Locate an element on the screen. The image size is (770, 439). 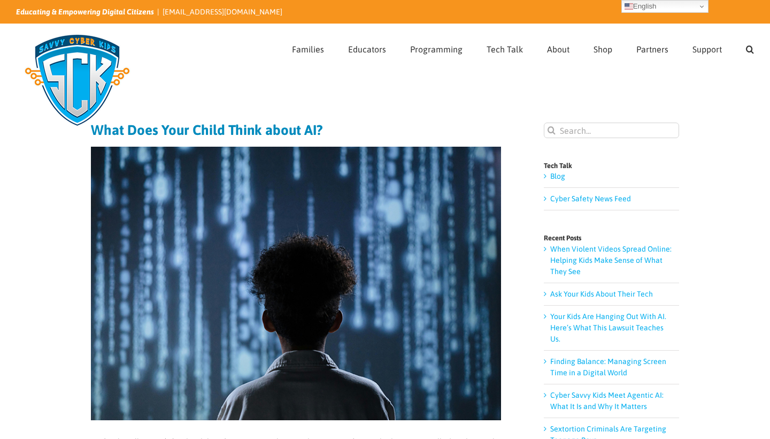
span: About is located at coordinates (558, 49).